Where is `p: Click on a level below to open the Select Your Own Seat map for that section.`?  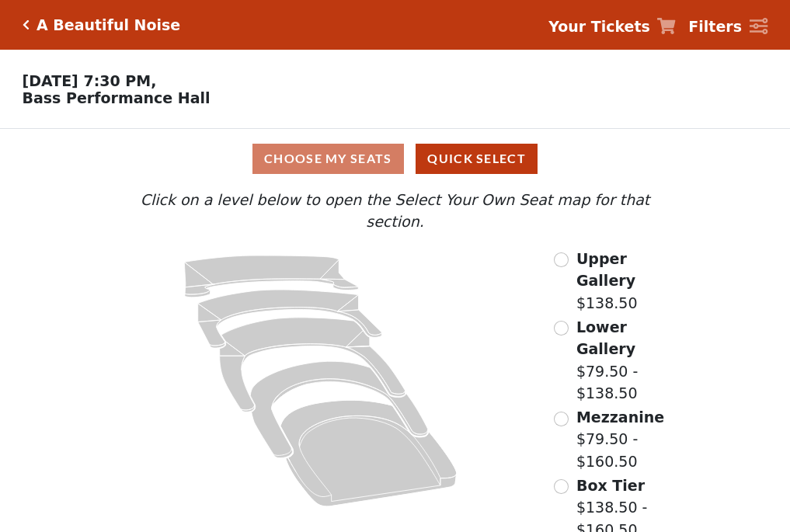 p: Click on a level below to open the Select Your Own Seat map for that section. is located at coordinates (395, 210).